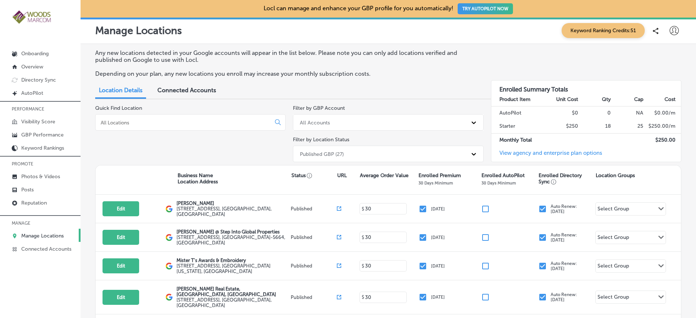  What do you see at coordinates (515, 99) in the screenshot?
I see `strong: Product Item` at bounding box center [515, 99].